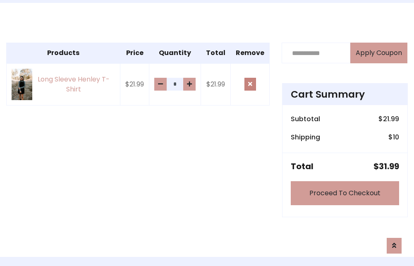 The image size is (414, 266). Describe the element at coordinates (63, 53) in the screenshot. I see `th: Products` at that location.